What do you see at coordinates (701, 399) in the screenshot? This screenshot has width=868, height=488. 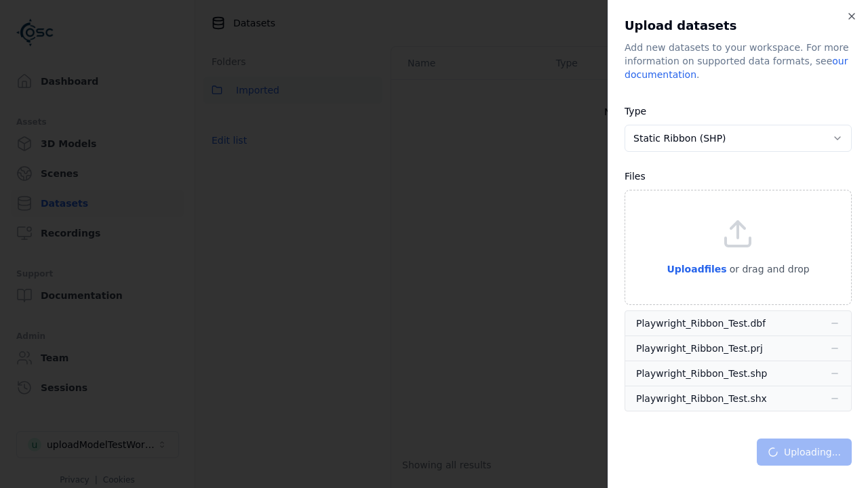 I see `div: Playwright_Ribbon_Test.shx` at bounding box center [701, 399].